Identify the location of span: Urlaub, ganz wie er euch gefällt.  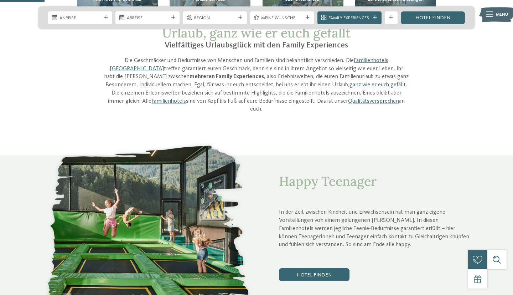
(256, 33).